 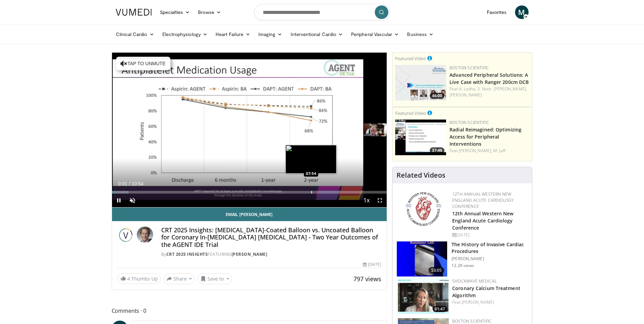 What do you see at coordinates (180, 279) in the screenshot?
I see `button: Share` at bounding box center [180, 279].